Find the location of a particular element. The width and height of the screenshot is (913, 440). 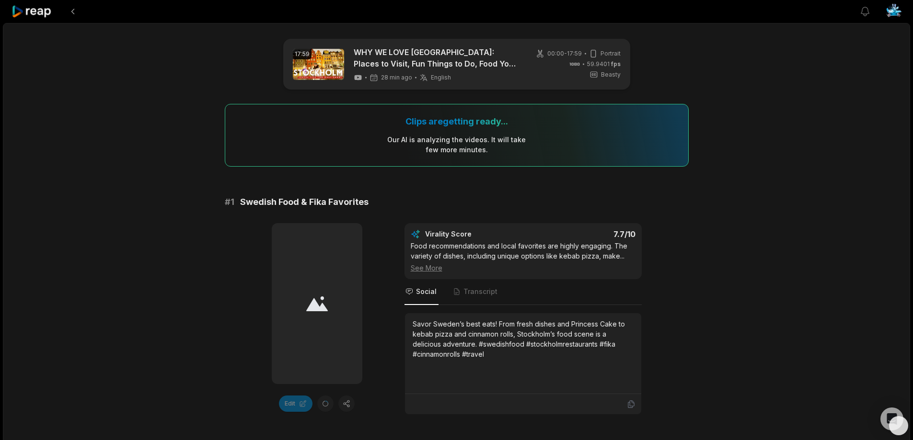

div: See More is located at coordinates (523, 268).